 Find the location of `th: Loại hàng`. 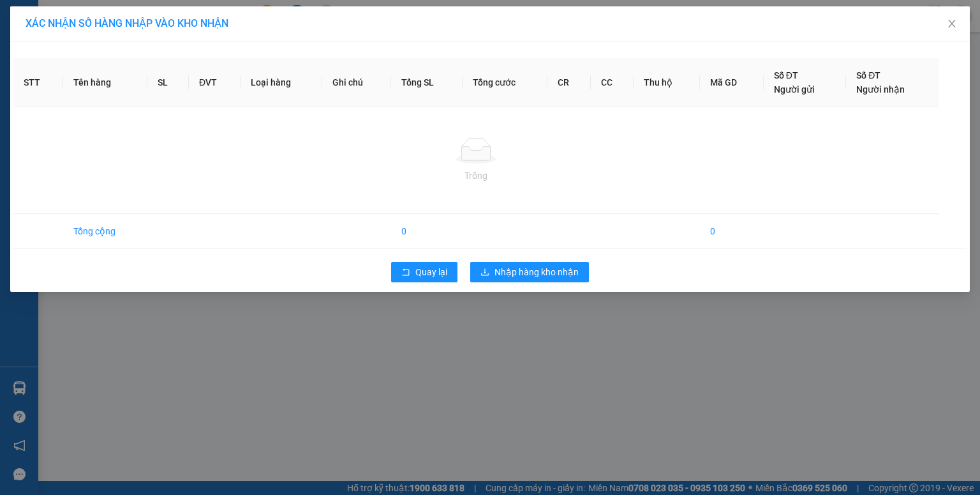

th: Loại hàng is located at coordinates (281, 83).